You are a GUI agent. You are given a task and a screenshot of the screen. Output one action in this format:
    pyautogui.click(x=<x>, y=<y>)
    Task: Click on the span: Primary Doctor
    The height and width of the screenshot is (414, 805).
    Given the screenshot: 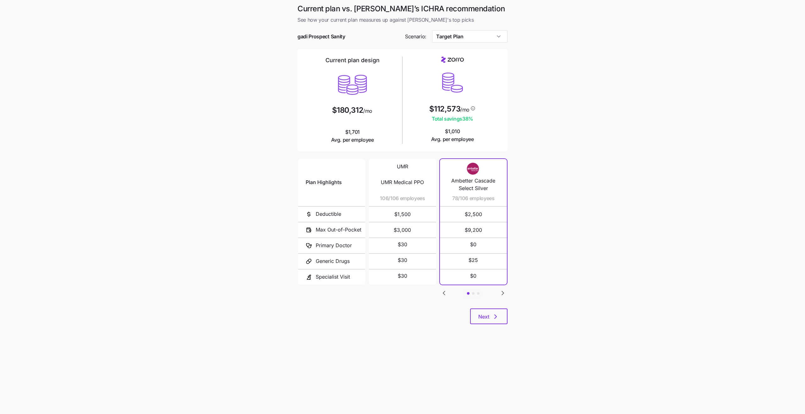 What is the action you would take?
    pyautogui.click(x=334, y=245)
    